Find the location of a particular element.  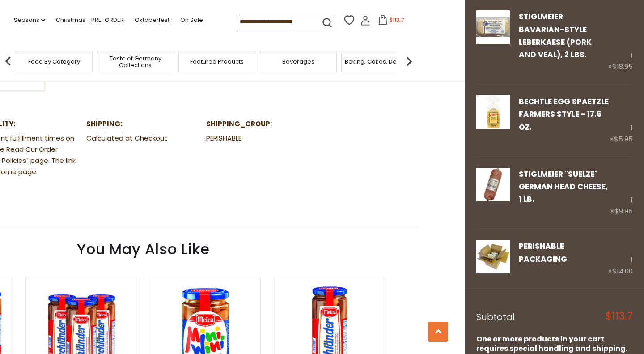

span: $9.95 is located at coordinates (623, 211).